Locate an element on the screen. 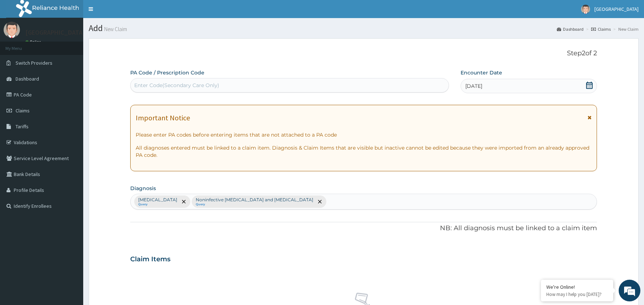  a: Dashboard is located at coordinates (570, 29).